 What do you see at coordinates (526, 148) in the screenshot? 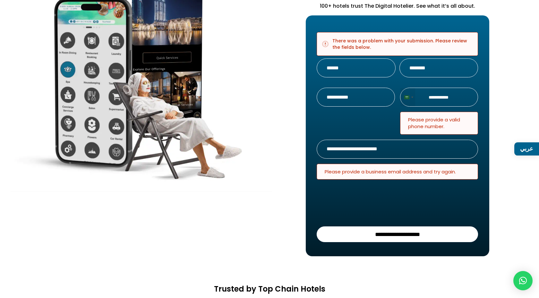
I see `a: عربي` at bounding box center [526, 148].